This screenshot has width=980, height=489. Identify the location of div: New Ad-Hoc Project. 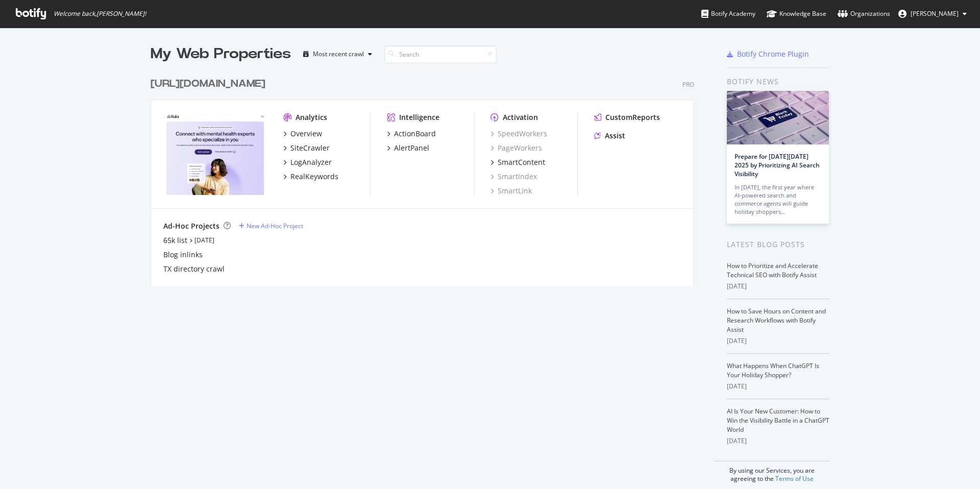
(275, 225).